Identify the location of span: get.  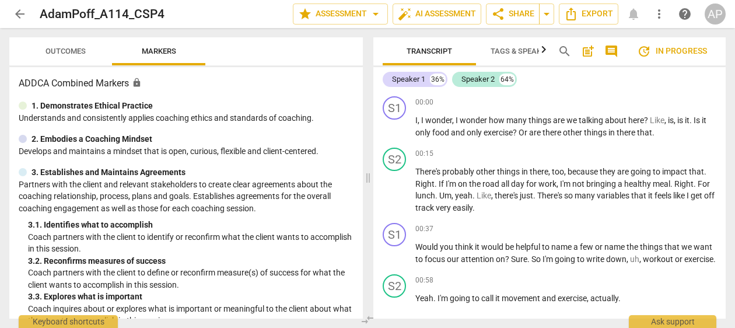
(697, 195).